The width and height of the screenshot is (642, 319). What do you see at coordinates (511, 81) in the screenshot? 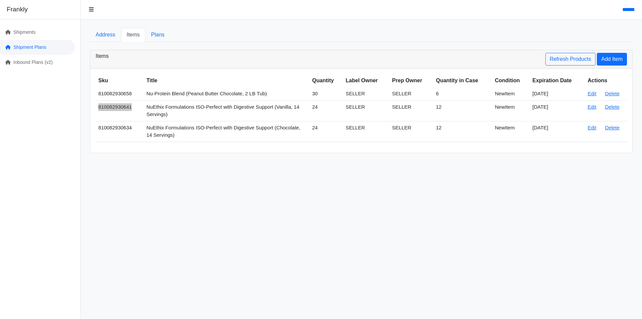
I see `th: Condition` at bounding box center [511, 81].